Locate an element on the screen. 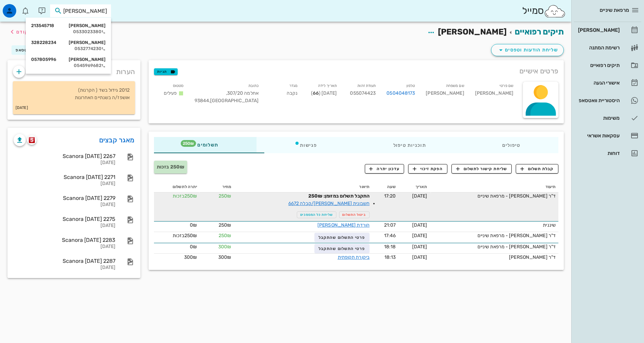  div: תיקים רפואיים is located at coordinates (598, 65).